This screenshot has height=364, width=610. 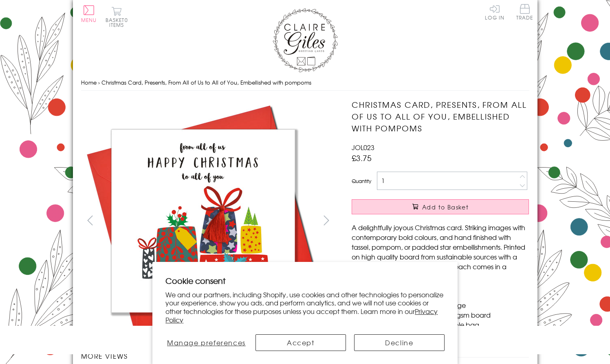 What do you see at coordinates (363, 147) in the screenshot?
I see `span: JOL023` at bounding box center [363, 147].